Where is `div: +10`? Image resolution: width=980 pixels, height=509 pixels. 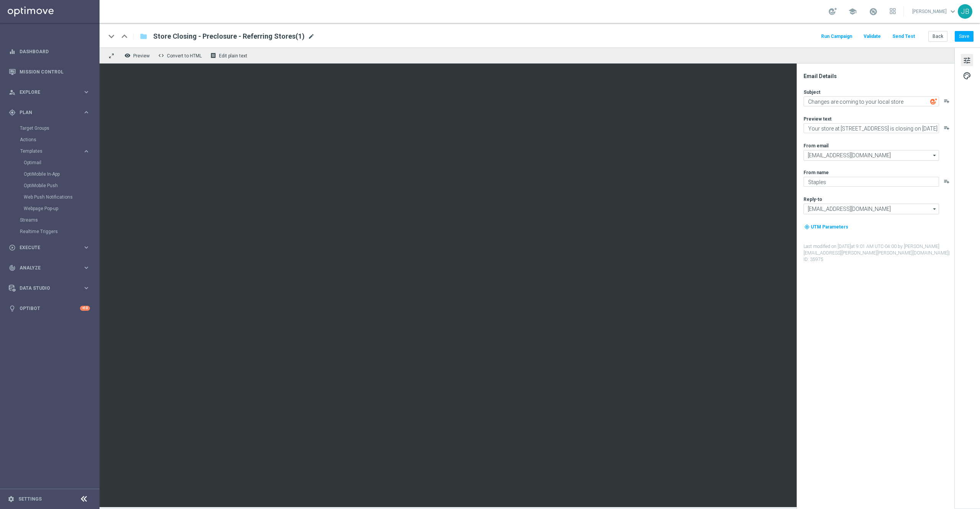 div: +10 is located at coordinates (85, 308).